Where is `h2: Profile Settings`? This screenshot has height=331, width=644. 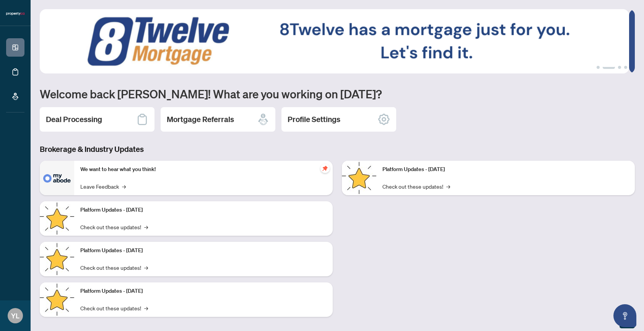
h2: Profile Settings is located at coordinates (314, 120).